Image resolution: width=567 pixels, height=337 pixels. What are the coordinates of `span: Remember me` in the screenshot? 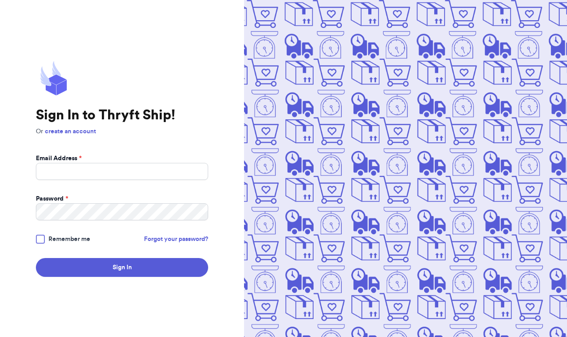 It's located at (69, 239).